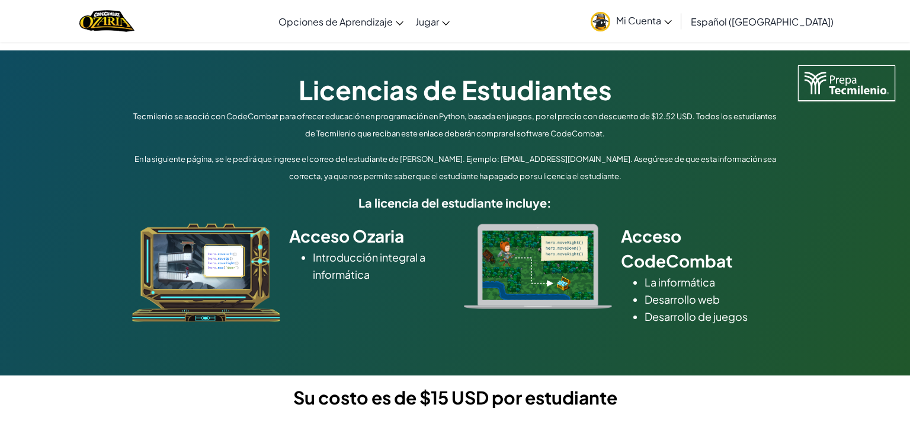 Image resolution: width=910 pixels, height=433 pixels. Describe the element at coordinates (847, 83) in the screenshot. I see `img: Tecmilenio logo` at that location.